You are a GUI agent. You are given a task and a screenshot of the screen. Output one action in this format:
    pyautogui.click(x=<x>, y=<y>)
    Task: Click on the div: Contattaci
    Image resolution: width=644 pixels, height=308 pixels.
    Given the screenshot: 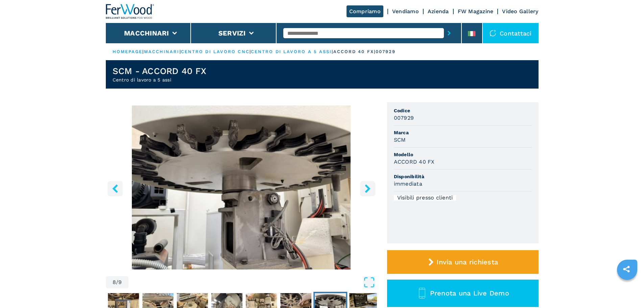 What is the action you would take?
    pyautogui.click(x=511, y=33)
    